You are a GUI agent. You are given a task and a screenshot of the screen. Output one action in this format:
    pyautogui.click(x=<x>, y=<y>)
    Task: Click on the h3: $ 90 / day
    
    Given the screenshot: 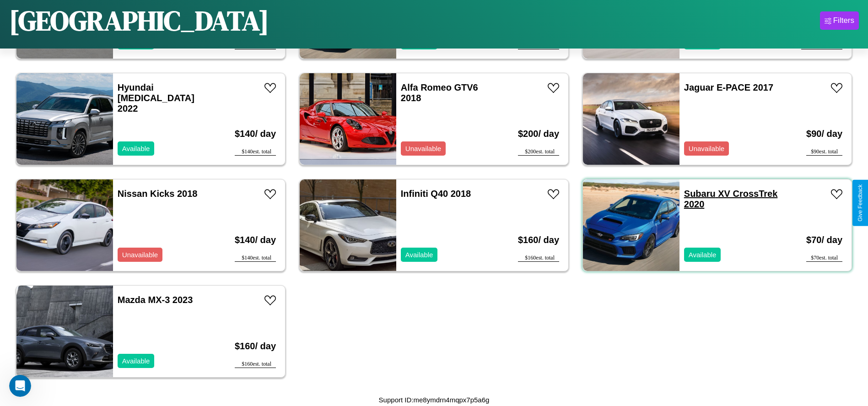 What is the action you would take?
    pyautogui.click(x=824, y=133)
    